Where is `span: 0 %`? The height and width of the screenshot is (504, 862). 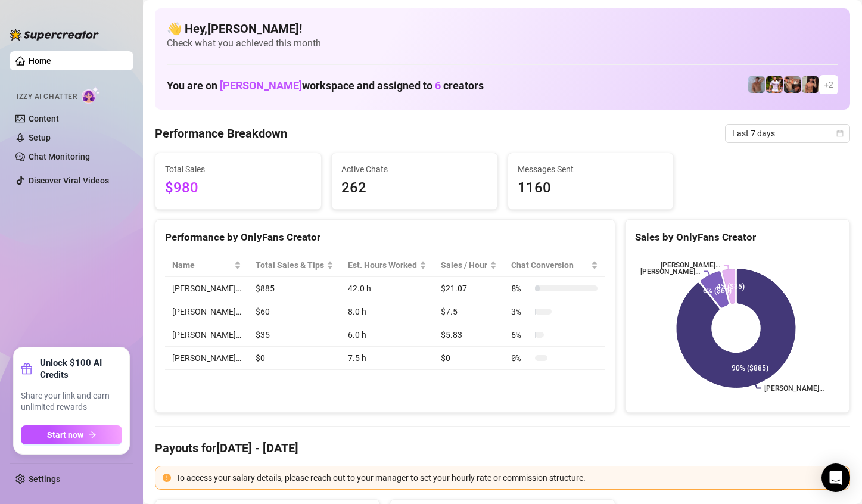 span: 0 % is located at coordinates (521, 358).